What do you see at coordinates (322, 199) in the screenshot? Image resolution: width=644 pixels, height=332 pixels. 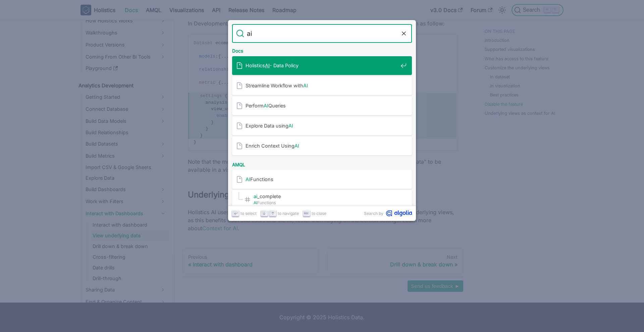 I see `a: ai_complete​AIFunctions` at bounding box center [322, 199].